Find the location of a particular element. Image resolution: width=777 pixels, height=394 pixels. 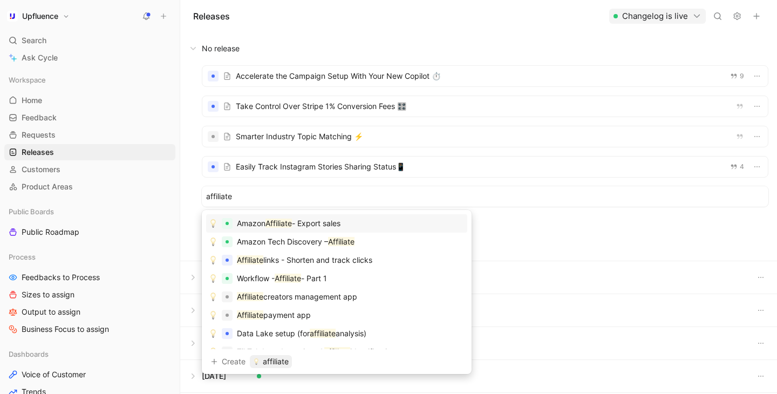

button: UpfluenceUpfluence is located at coordinates (38, 16).